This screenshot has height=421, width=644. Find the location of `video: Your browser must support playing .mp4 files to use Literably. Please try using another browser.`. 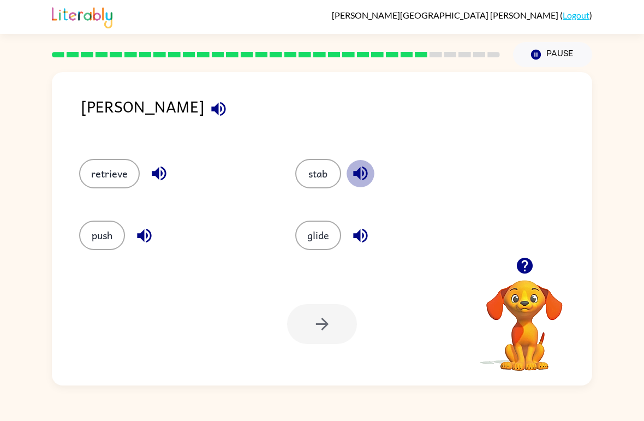

video: Your browser must support playing .mp4 files to use Literably. Please try using another browser. is located at coordinates (525, 318).